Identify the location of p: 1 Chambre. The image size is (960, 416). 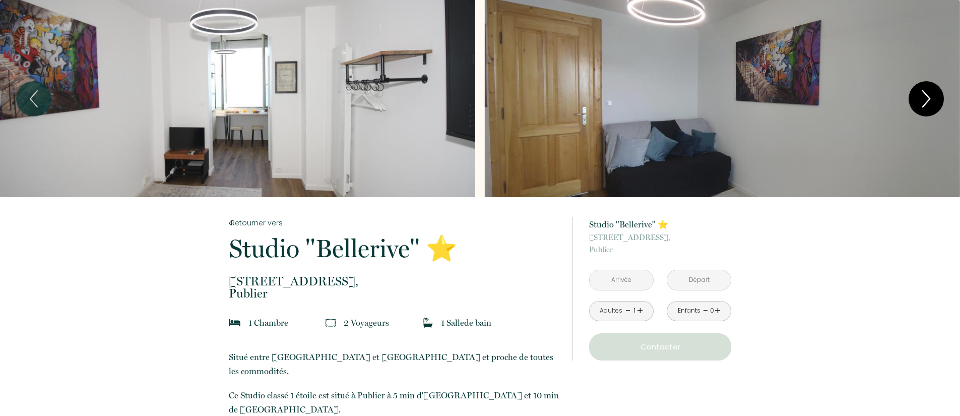
(268, 323).